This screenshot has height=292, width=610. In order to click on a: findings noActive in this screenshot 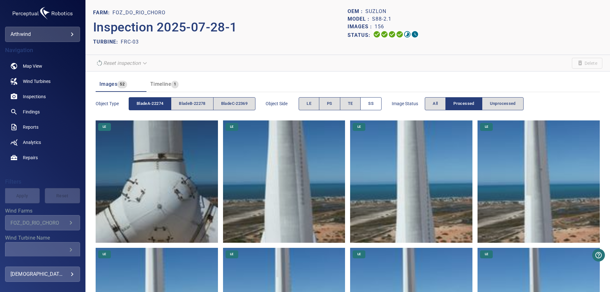, I will do `click(43, 112)`.